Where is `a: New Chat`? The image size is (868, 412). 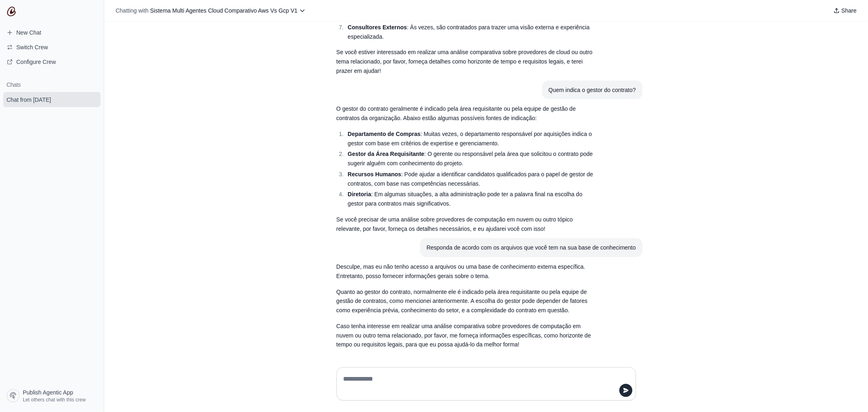 a: New Chat is located at coordinates (52, 32).